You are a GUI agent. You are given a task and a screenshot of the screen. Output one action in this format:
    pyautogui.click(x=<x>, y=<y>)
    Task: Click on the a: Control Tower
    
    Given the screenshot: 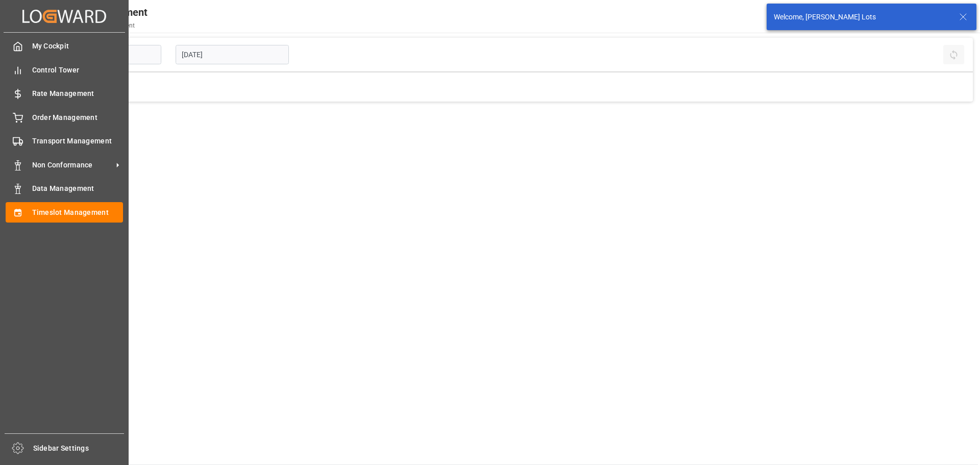 What is the action you would take?
    pyautogui.click(x=64, y=69)
    